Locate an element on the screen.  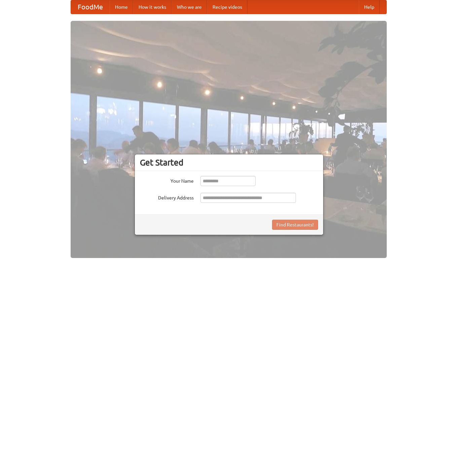
a: How it works is located at coordinates (152, 7).